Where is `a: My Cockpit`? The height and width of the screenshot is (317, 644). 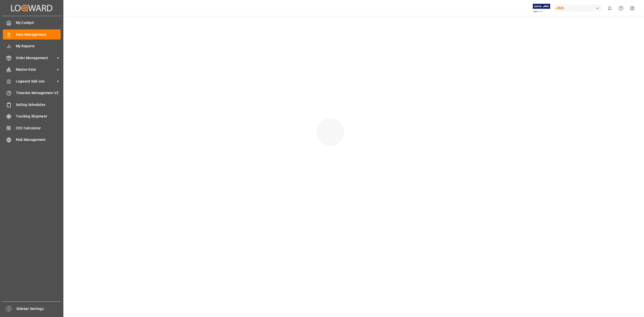 a: My Cockpit is located at coordinates (32, 23).